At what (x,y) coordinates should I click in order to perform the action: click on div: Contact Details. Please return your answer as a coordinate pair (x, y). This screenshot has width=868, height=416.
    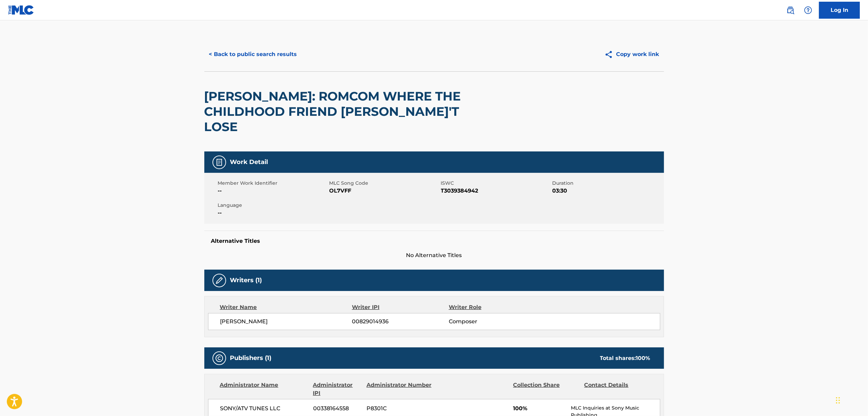
    Looking at the image, I should click on (617, 389).